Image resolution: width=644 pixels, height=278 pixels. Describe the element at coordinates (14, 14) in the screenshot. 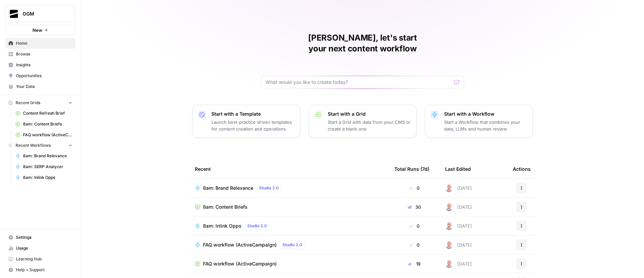

I see `img: OGM Logo` at that location.